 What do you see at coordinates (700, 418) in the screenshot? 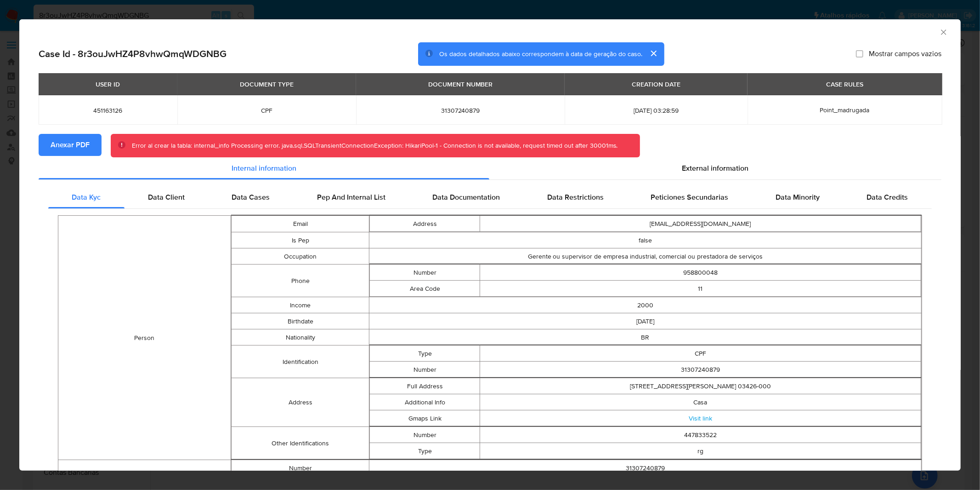
I see `a: Visit link` at bounding box center [700, 418].